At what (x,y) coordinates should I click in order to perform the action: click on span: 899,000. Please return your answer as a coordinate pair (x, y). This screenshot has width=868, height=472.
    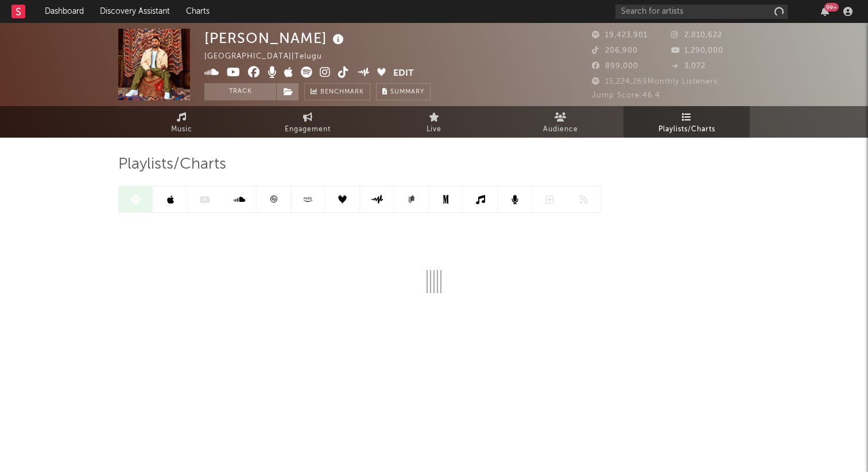
    Looking at the image, I should click on (615, 66).